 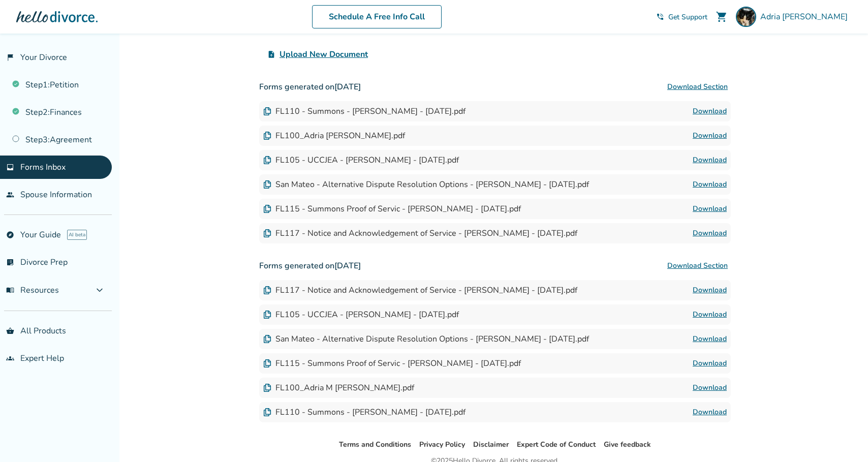 What do you see at coordinates (682, 17) in the screenshot?
I see `a: phone_in_talkGet Support` at bounding box center [682, 17].